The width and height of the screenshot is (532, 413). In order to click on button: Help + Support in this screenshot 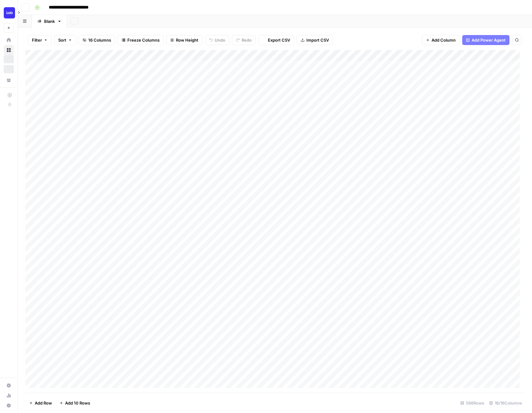, I will do `click(9, 406)`.